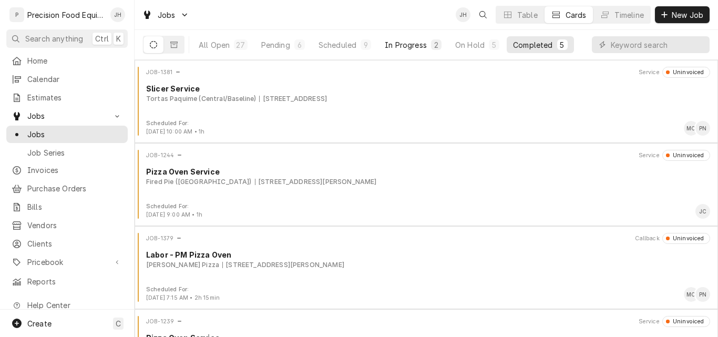 This screenshot has width=718, height=337. I want to click on div: Jacob Cardenas's Avatar, so click(703, 211).